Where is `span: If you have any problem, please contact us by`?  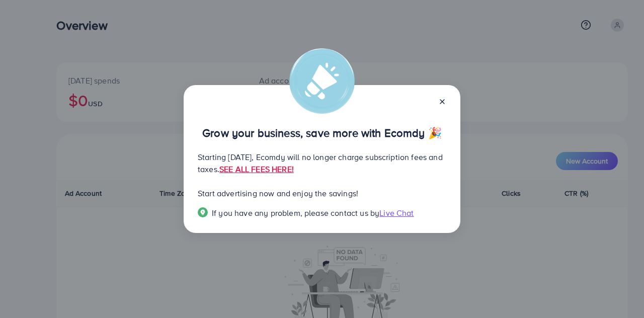 span: If you have any problem, please contact us by is located at coordinates (295, 213).